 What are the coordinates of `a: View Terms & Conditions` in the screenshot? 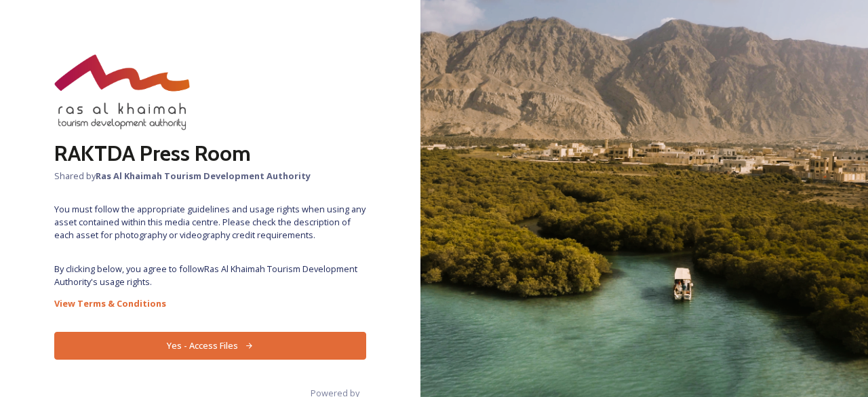 It's located at (210, 303).